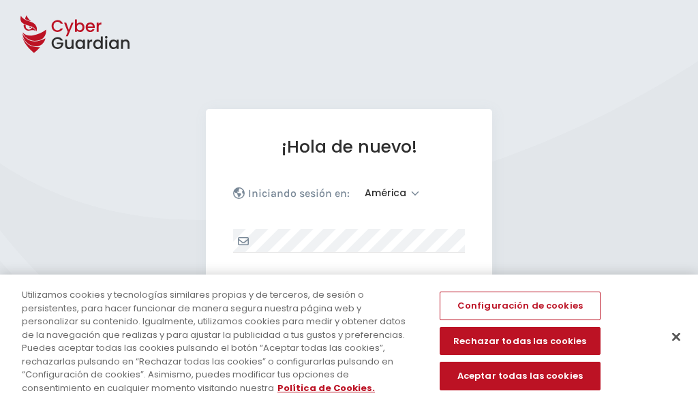  Describe the element at coordinates (520, 376) in the screenshot. I see `button: Aceptar todas las cookies` at that location.